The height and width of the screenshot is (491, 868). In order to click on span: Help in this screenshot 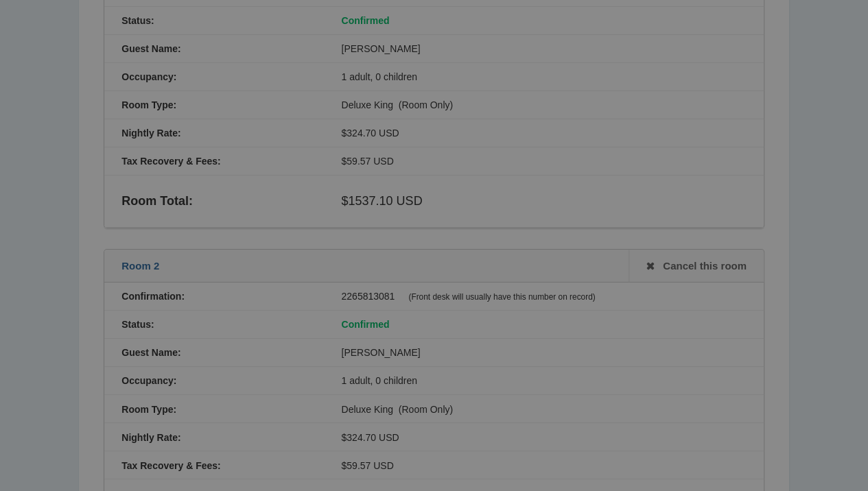, I will do `click(45, 16)`.